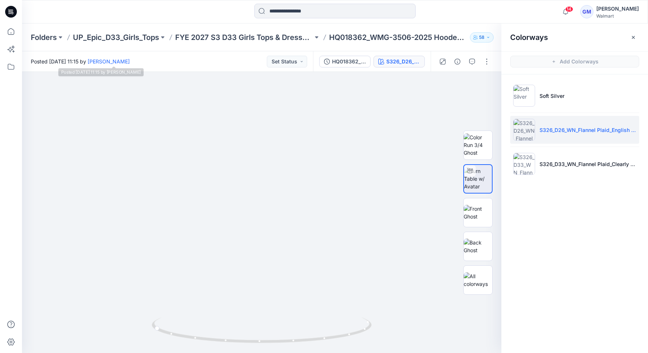  Describe the element at coordinates (403, 62) in the screenshot. I see `div: S326_D26_WN_Flannel Plaid_English Rose_G2981C` at that location.